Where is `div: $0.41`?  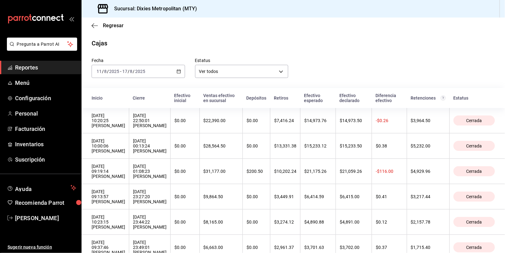 div: $0.41 is located at coordinates (389, 197).